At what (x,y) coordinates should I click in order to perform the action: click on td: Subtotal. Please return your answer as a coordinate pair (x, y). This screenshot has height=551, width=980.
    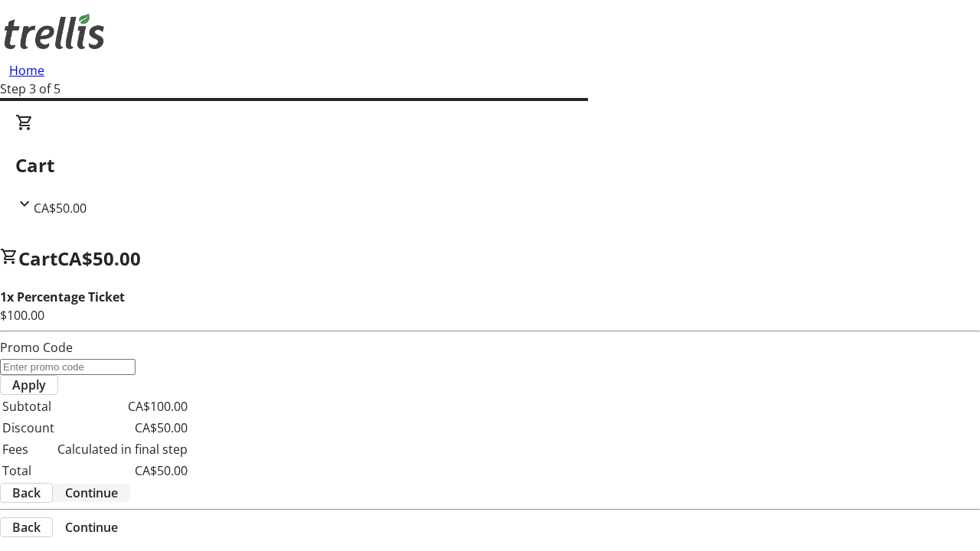
    Looking at the image, I should click on (28, 406).